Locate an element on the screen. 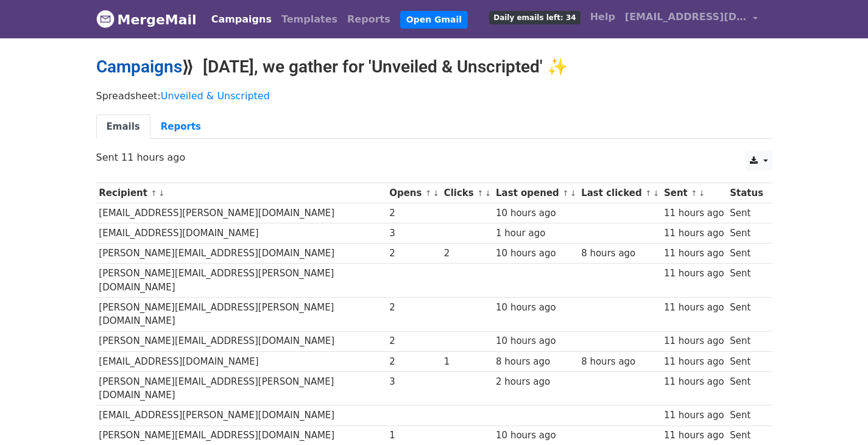 The height and width of the screenshot is (445, 868). div: 1 hour ago is located at coordinates (535, 233).